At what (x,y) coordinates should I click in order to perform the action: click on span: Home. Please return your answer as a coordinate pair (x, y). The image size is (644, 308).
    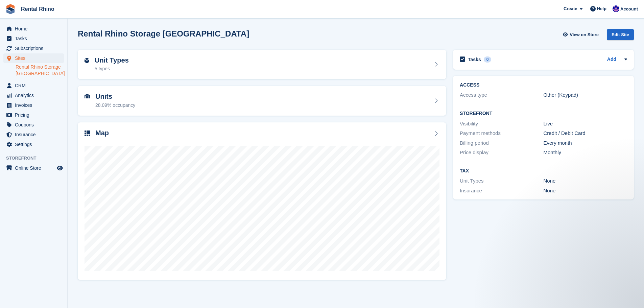
    Looking at the image, I should click on (35, 28).